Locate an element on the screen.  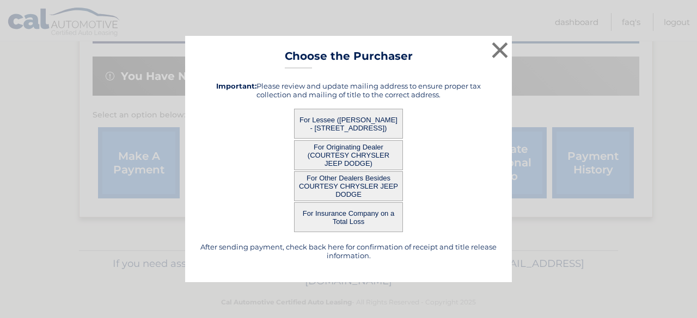
h5: After sending payment, check back here for confirmation of receipt and title release information. is located at coordinates (348, 251).